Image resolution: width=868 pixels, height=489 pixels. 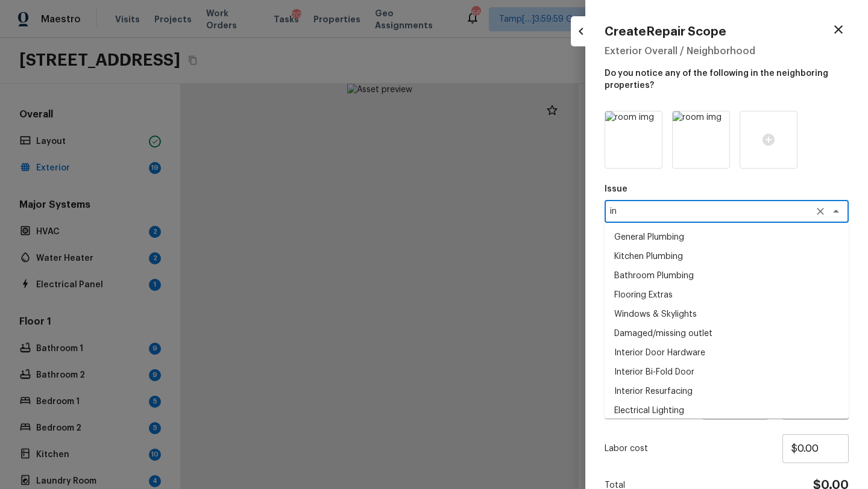 What do you see at coordinates (726, 372) in the screenshot?
I see `li: Interior Bi-Fold Door` at bounding box center [726, 372].